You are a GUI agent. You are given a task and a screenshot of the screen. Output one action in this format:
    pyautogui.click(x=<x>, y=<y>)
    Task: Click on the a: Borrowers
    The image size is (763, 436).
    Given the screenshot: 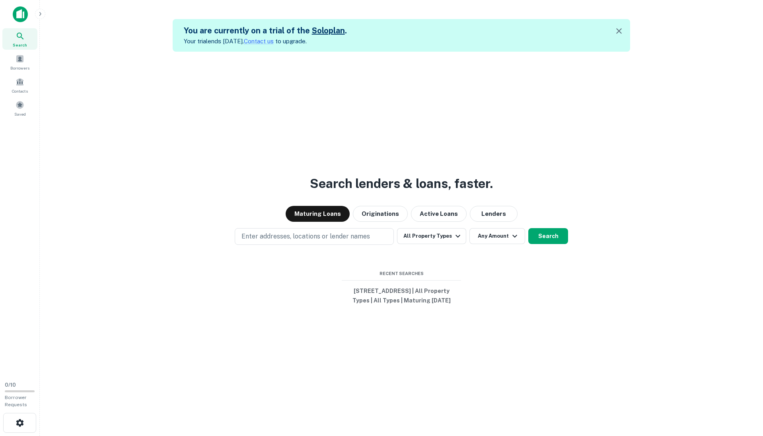 What is the action you would take?
    pyautogui.click(x=20, y=62)
    